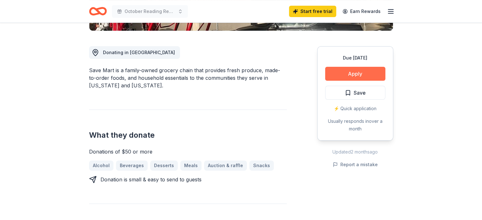  Describe the element at coordinates (355, 74) in the screenshot. I see `button: Apply` at that location.